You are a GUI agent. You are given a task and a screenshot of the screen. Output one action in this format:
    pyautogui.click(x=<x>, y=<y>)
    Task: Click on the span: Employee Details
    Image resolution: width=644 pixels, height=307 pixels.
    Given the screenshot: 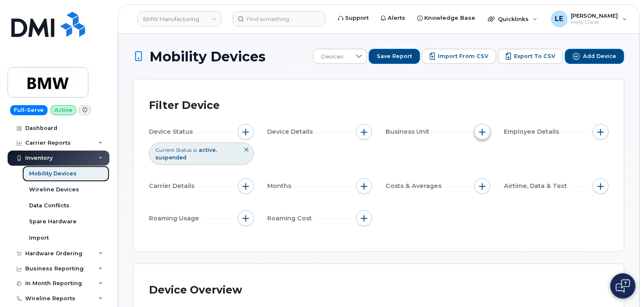 What is the action you would take?
    pyautogui.click(x=532, y=132)
    